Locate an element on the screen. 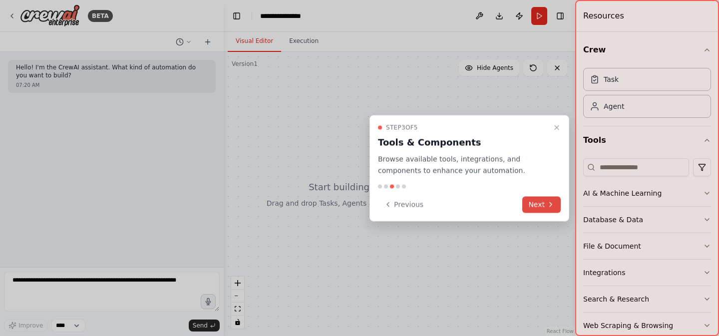 Image resolution: width=719 pixels, height=336 pixels. button: Next is located at coordinates (541, 204).